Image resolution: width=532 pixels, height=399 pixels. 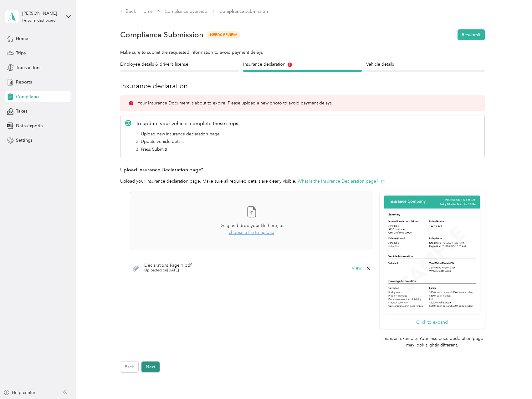 What do you see at coordinates (251, 220) in the screenshot?
I see `span: Drag and drop your file here, orchoose a file to upload` at bounding box center [251, 220].